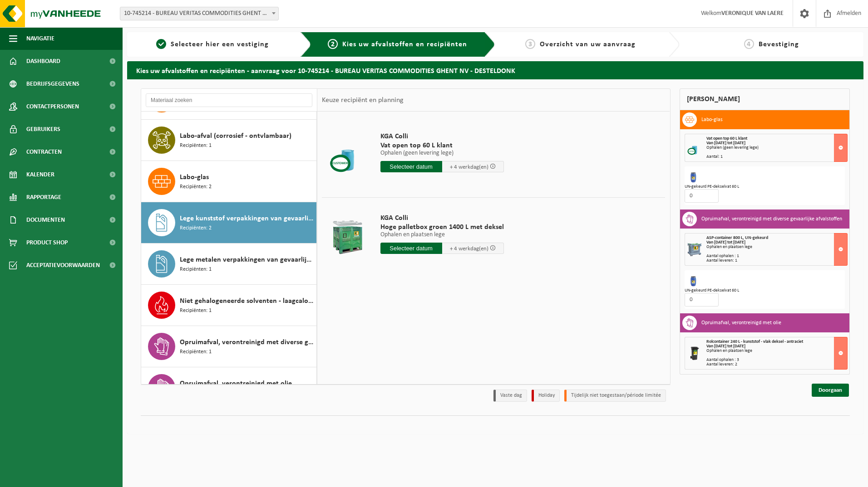  I want to click on span: Overzicht van uw aanvraag, so click(588, 45).